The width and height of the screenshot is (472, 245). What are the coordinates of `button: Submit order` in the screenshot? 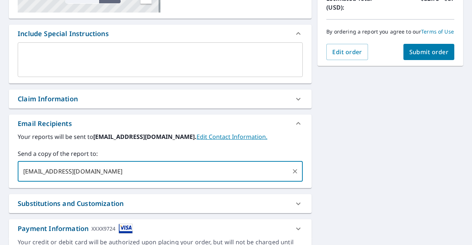 It's located at (429, 52).